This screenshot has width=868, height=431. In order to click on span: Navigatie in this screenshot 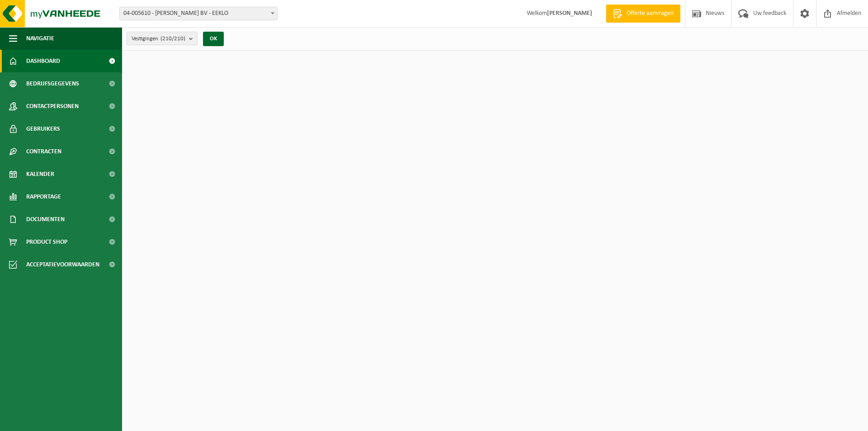, I will do `click(40, 39)`.